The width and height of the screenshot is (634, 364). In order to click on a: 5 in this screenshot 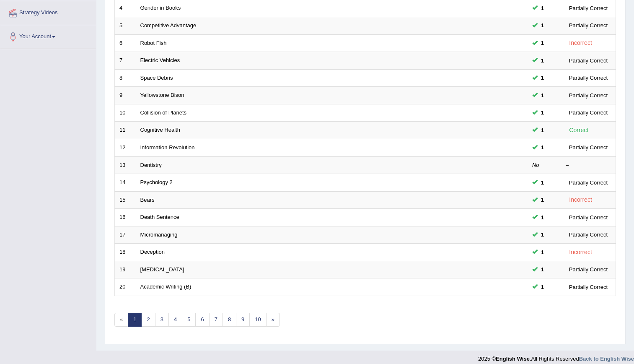, I will do `click(188, 320)`.